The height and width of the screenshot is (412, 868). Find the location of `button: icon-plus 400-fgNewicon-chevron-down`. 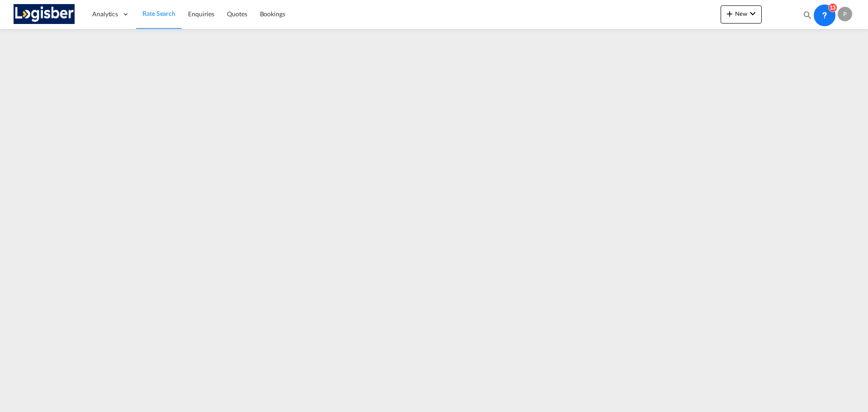

button: icon-plus 400-fgNewicon-chevron-down is located at coordinates (741, 15).